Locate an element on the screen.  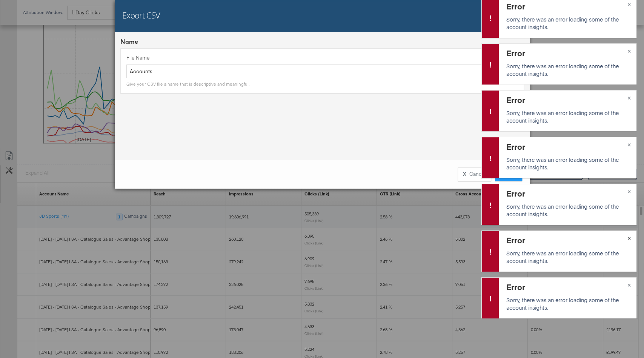
label: File Name is located at coordinates (322, 58).